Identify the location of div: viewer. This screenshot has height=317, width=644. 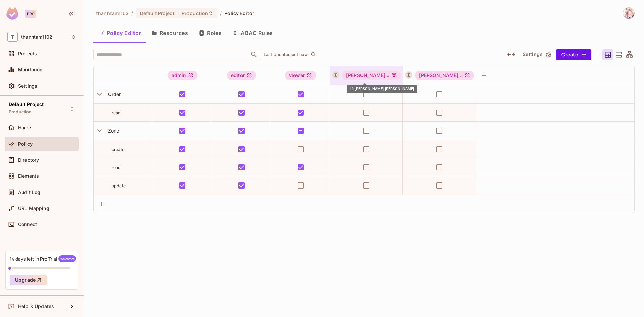
(300, 75).